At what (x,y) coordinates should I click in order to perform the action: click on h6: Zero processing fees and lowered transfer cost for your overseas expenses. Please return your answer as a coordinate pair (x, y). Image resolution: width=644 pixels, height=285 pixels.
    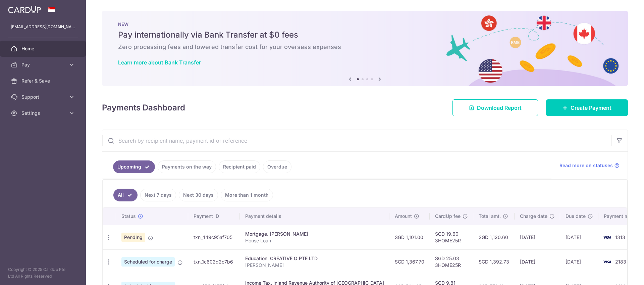
    Looking at the image, I should click on (365, 47).